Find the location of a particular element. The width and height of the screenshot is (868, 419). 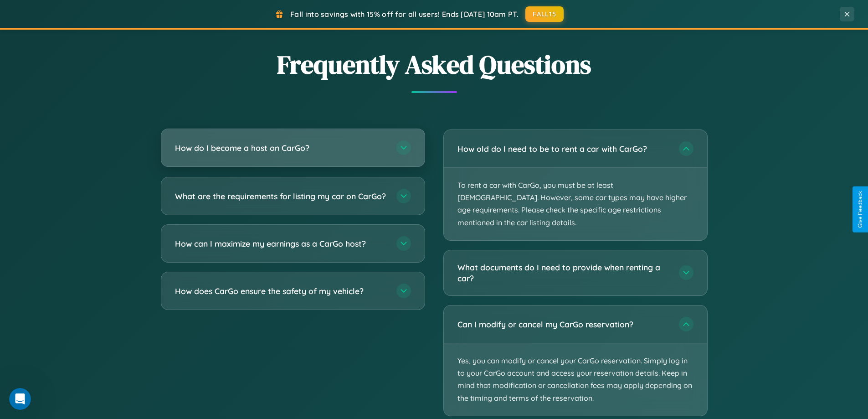

h3: How can I maximize my earnings as a CarGo host? is located at coordinates (281, 243).